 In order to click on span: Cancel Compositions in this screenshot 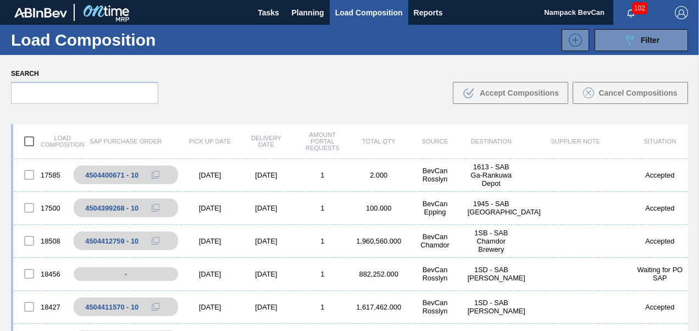, I will do `click(637, 93)`.